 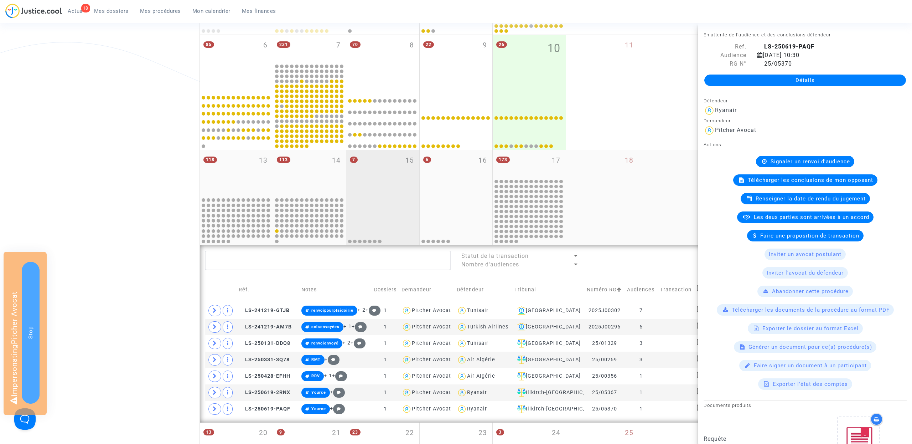 What do you see at coordinates (483, 160) in the screenshot?
I see `span: 16` at bounding box center [483, 160].